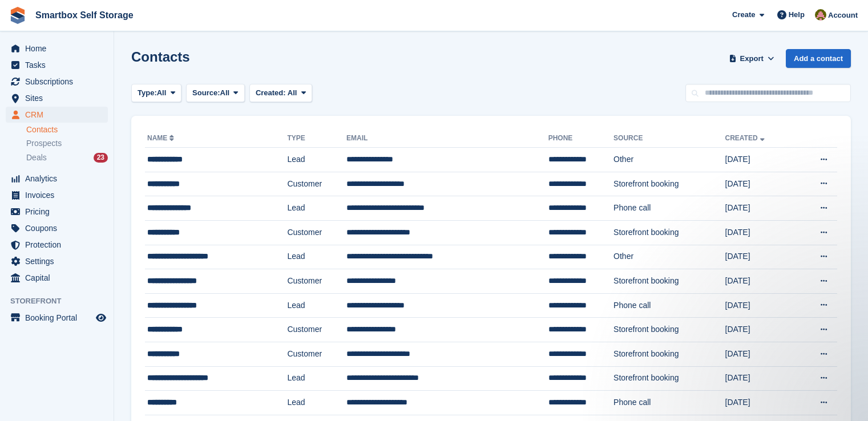 This screenshot has width=868, height=421. What do you see at coordinates (59, 179) in the screenshot?
I see `span: Analytics` at bounding box center [59, 179].